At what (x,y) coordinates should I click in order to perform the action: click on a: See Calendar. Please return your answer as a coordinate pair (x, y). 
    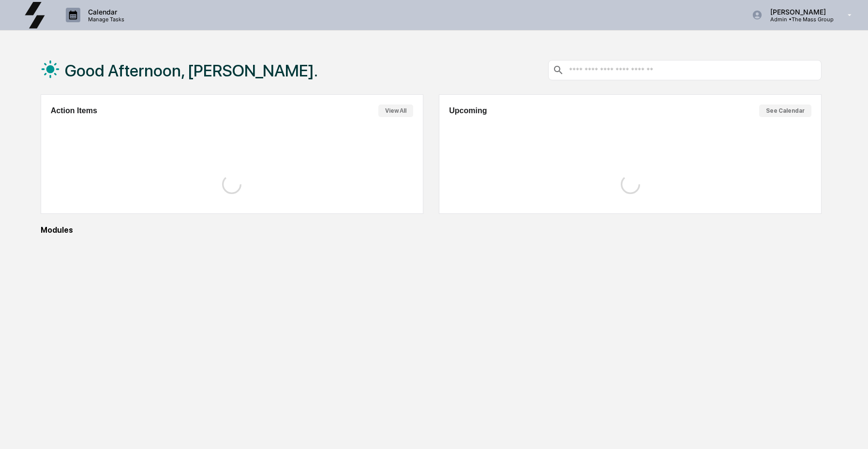
    Looking at the image, I should click on (785, 111).